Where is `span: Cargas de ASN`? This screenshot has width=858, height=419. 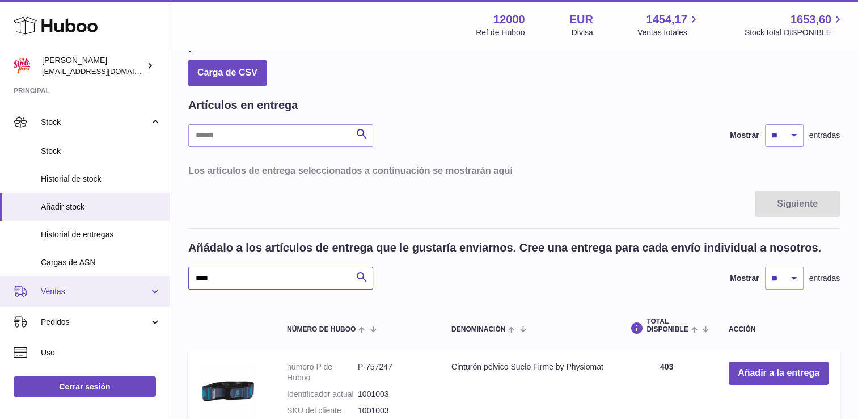 span: Cargas de ASN is located at coordinates (101, 262).